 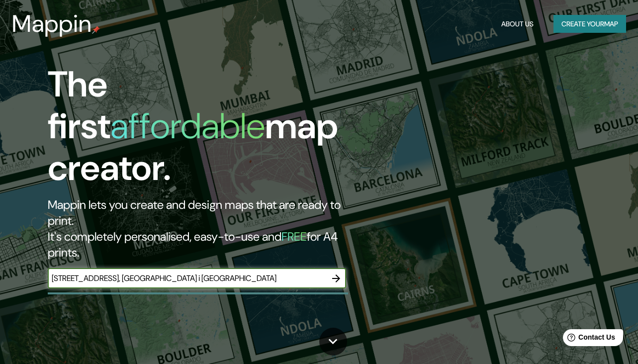 What do you see at coordinates (207, 130) in the screenshot?
I see `h1: The first map creator.` at bounding box center [207, 130].